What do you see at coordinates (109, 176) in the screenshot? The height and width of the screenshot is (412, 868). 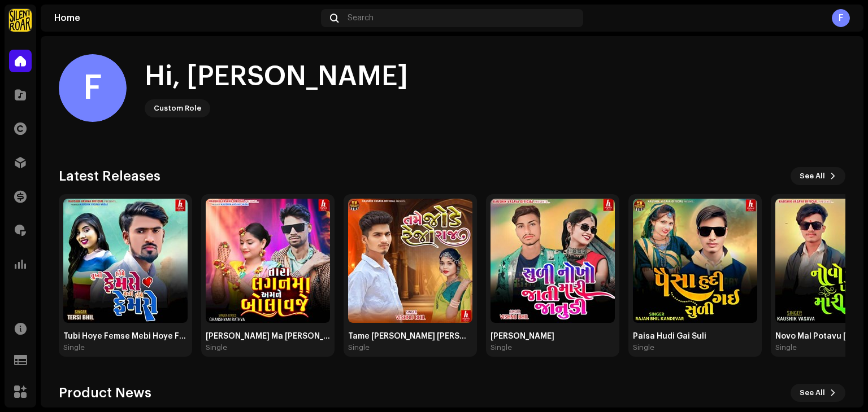 I see `h3: Latest Releases` at bounding box center [109, 176].